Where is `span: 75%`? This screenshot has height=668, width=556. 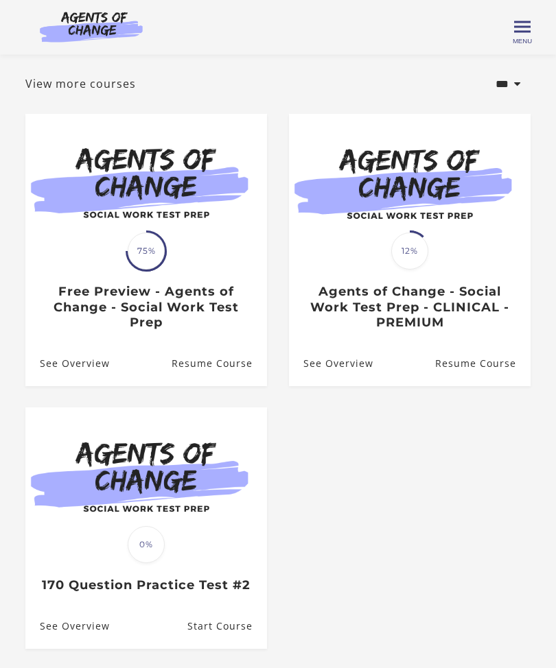
span: 75% is located at coordinates (146, 252).